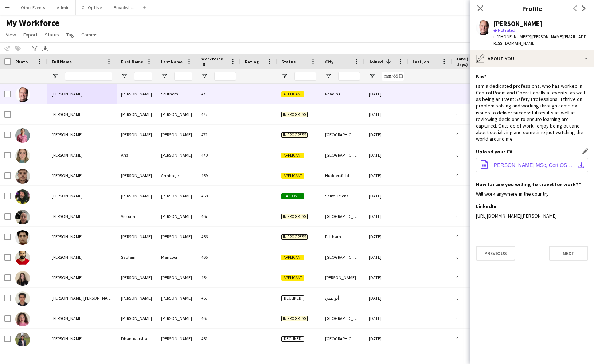 This screenshot has height=364, width=594. Describe the element at coordinates (137, 154) in the screenshot. I see `div: Ana` at that location.